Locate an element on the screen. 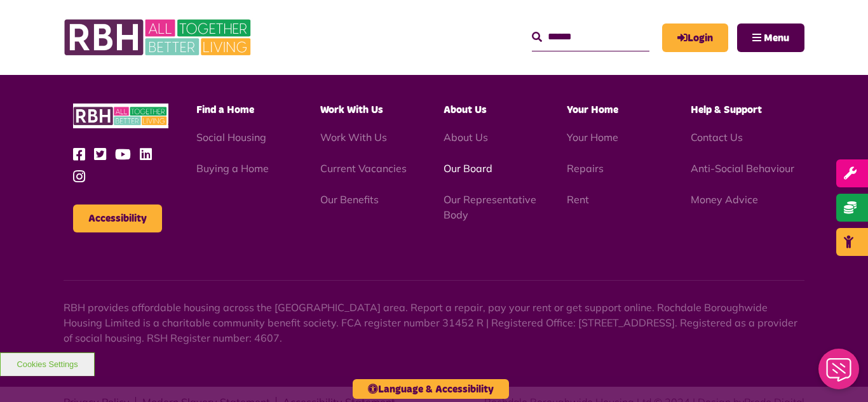  span: Help & Support is located at coordinates (726, 110).